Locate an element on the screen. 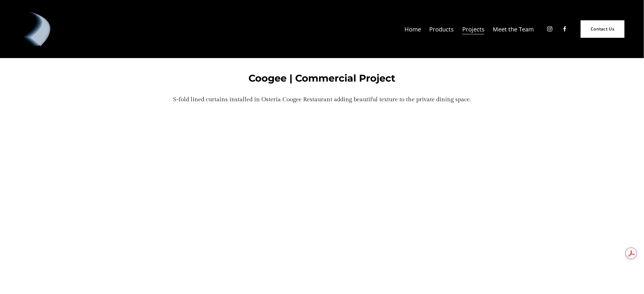 This screenshot has height=294, width=644. a: Contact Us is located at coordinates (603, 29).